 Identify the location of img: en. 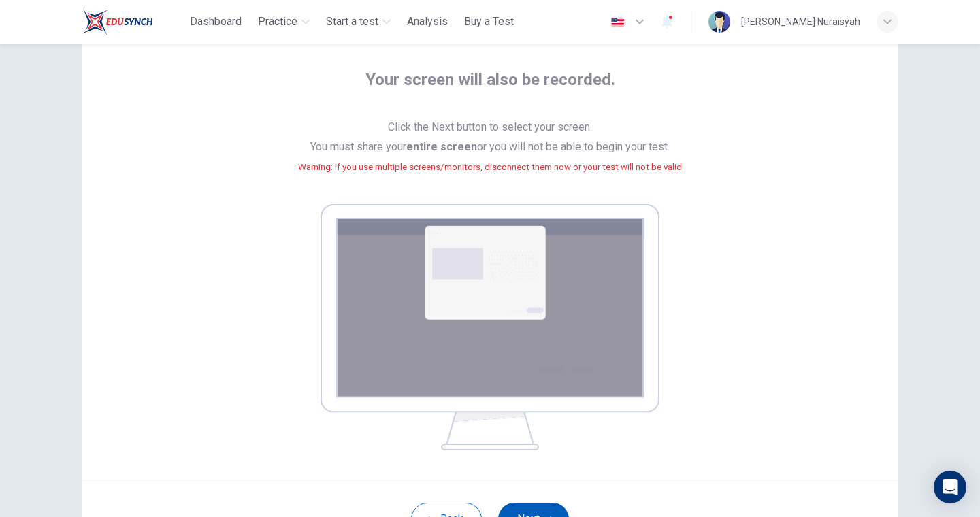
(617, 22).